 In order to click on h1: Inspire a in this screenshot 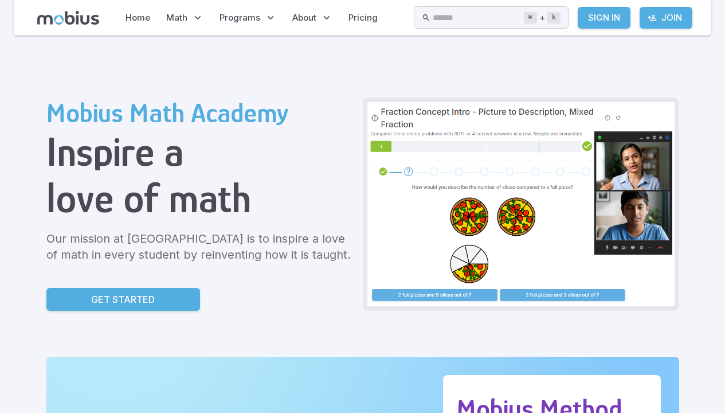, I will do `click(200, 151)`.